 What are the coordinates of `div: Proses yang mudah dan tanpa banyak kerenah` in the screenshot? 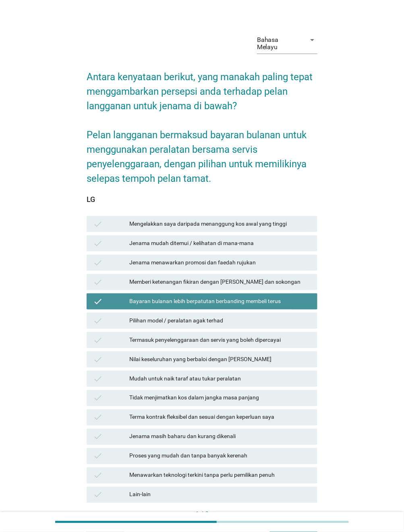 It's located at (220, 456).